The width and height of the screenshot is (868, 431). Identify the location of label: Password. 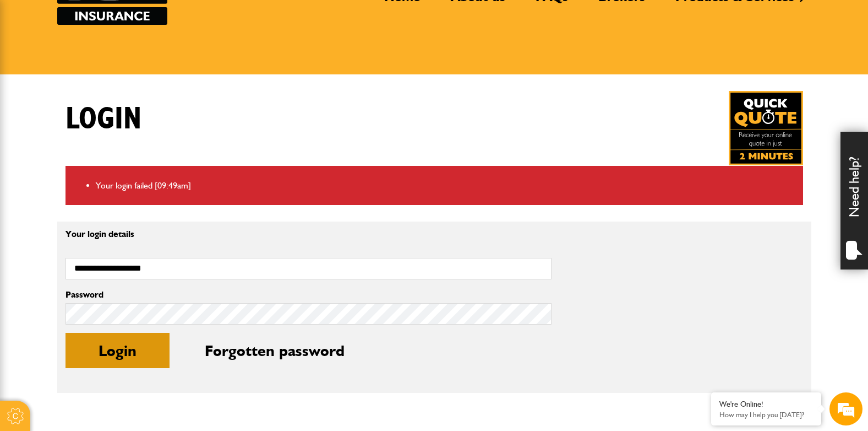
(309, 295).